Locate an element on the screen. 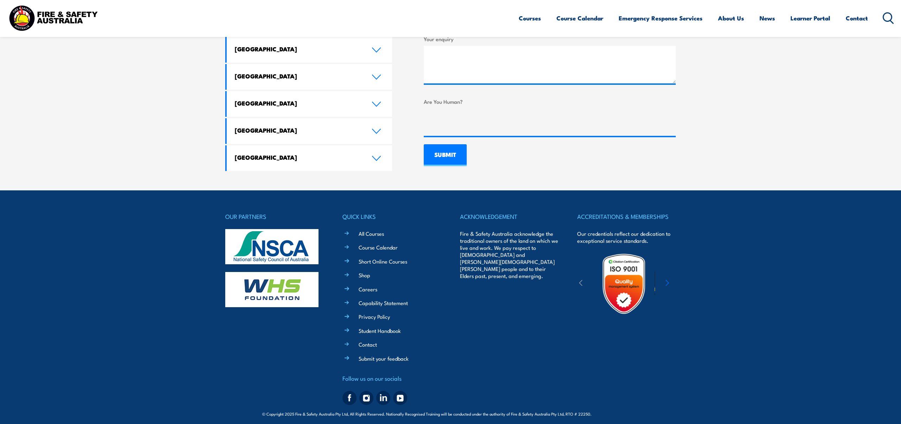  a: Short Online Courses is located at coordinates (383, 261).